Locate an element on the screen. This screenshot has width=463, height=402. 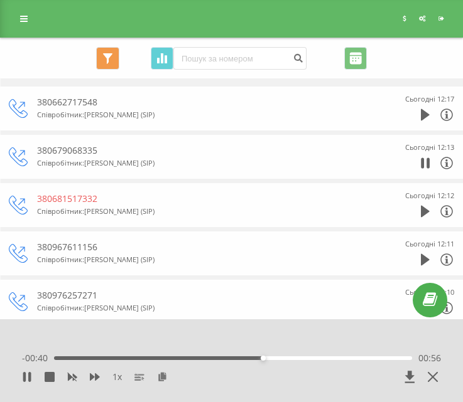
div: Сьогодні 12:13 is located at coordinates (429, 147).